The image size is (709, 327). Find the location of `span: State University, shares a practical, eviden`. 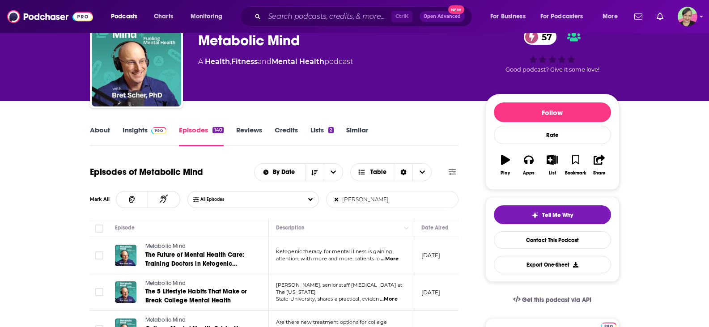

span: State University, shares a practical, eviden is located at coordinates (328, 299).